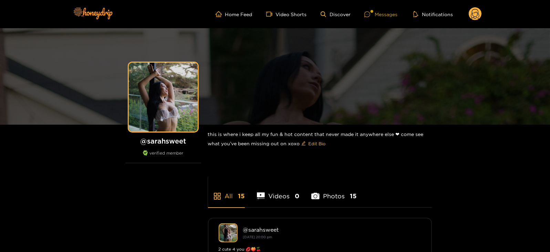  I want to click on a: Home Feed, so click(234, 14).